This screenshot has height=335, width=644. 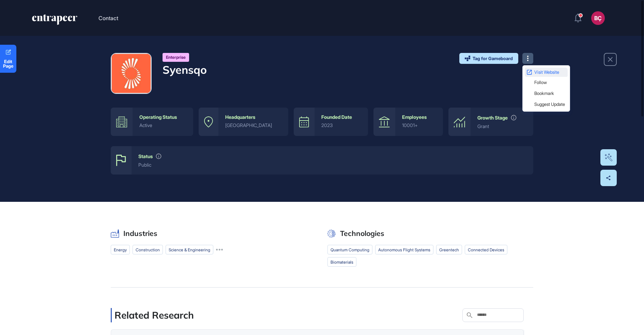 I want to click on div: Employees, so click(x=415, y=117).